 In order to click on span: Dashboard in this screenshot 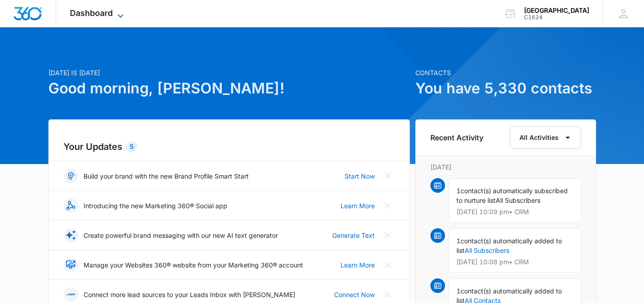, I will do `click(92, 13)`.